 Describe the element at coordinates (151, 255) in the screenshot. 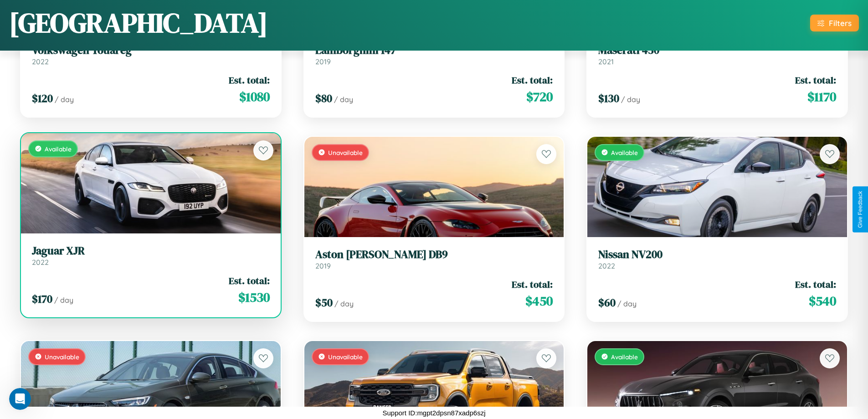

I see `a: Jaguar XJR2022` at that location.